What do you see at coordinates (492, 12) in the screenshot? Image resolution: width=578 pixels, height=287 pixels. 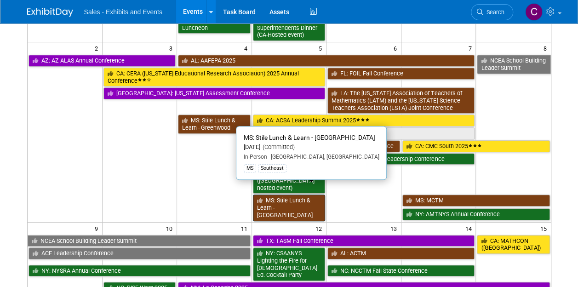 I see `a: Search` at bounding box center [492, 12].